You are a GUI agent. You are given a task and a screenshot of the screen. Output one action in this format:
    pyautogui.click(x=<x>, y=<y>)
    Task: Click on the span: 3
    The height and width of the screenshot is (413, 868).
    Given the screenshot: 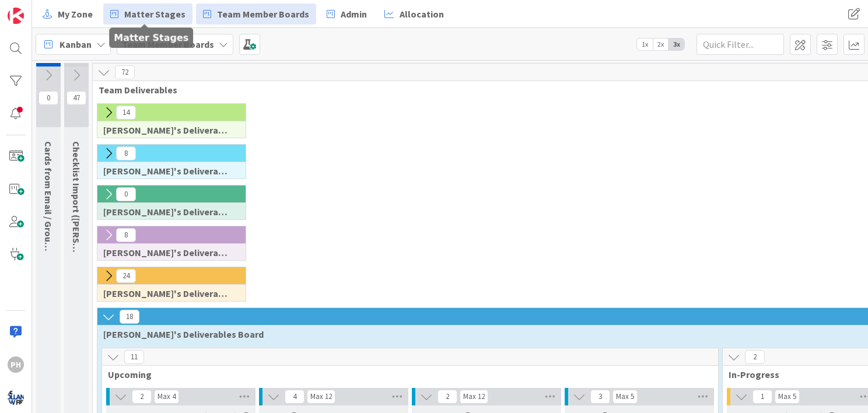 What is the action you would take?
    pyautogui.click(x=600, y=397)
    